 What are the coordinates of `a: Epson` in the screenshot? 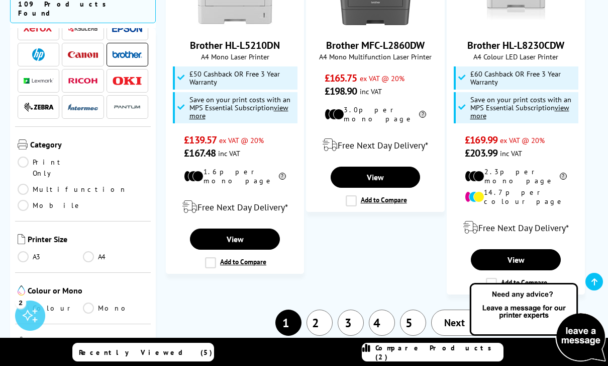 It's located at (127, 28).